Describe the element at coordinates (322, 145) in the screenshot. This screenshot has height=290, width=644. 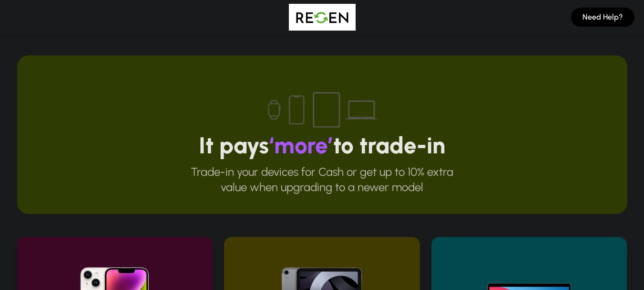
I see `h1: It pays to trade-in` at that location.